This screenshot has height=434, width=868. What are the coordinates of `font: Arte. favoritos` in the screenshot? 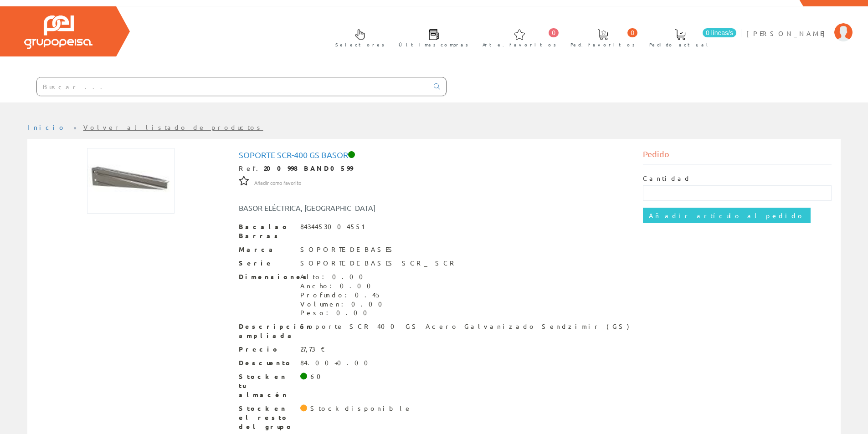 It's located at (520, 44).